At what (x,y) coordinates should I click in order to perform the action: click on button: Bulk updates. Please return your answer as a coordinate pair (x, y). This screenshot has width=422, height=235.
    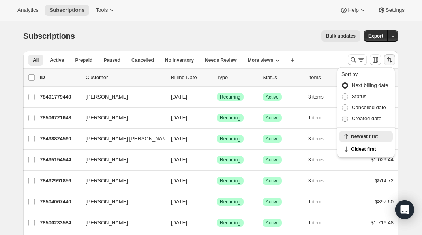
    Looking at the image, I should click on (341, 36).